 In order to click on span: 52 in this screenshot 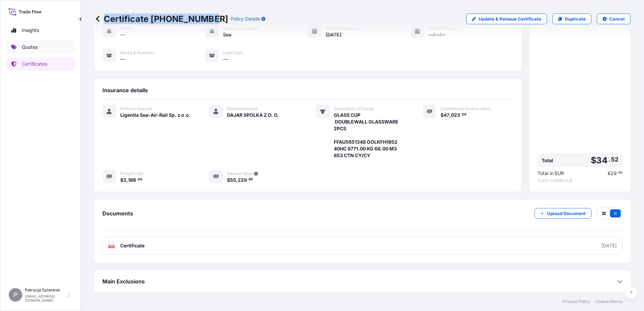, I will do `click(615, 160)`.